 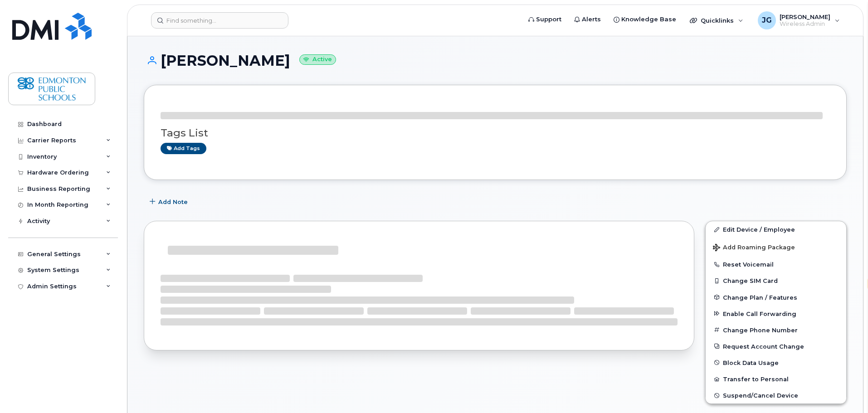 I want to click on button: Change Phone Number, so click(x=775, y=330).